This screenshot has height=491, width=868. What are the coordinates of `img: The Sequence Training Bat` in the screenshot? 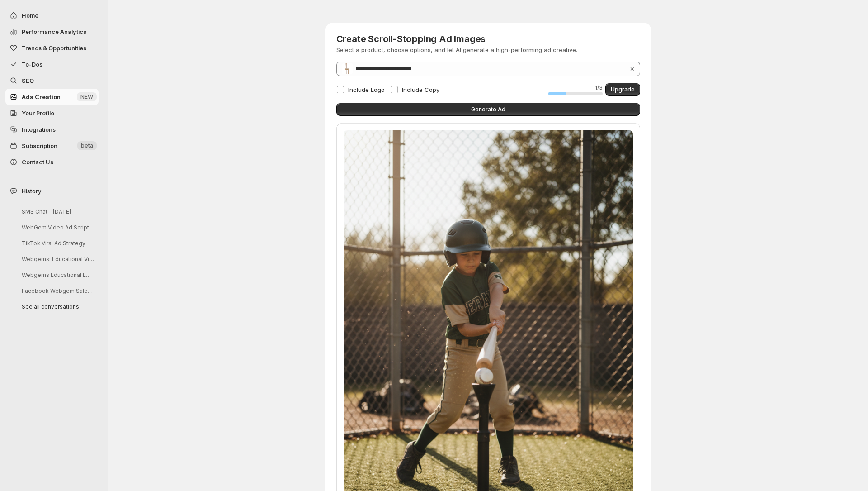 It's located at (347, 69).